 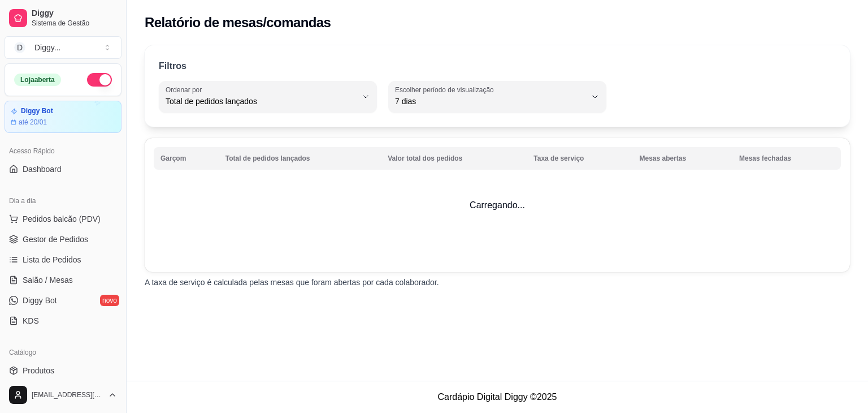 I want to click on footer: Cardápio Digital Diggy © 2025, so click(x=497, y=396).